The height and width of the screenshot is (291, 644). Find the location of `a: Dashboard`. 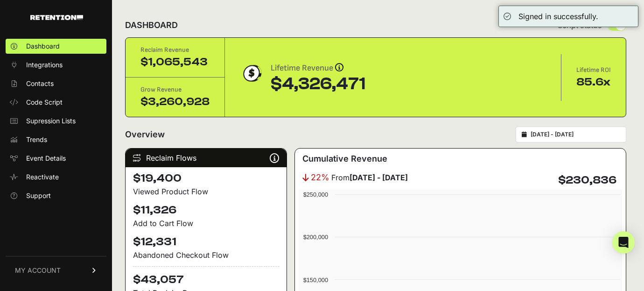

a: Dashboard is located at coordinates (56, 46).